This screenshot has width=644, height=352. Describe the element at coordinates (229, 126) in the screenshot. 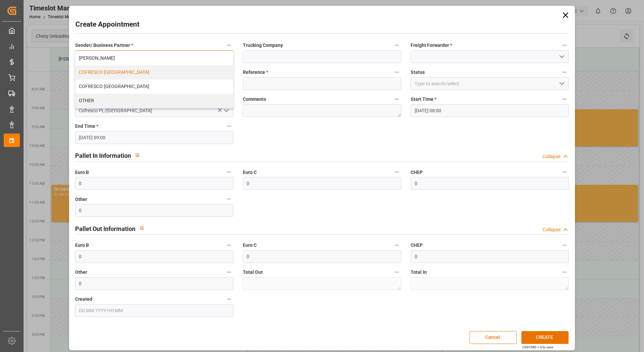

I see `button: End Time *` at that location.